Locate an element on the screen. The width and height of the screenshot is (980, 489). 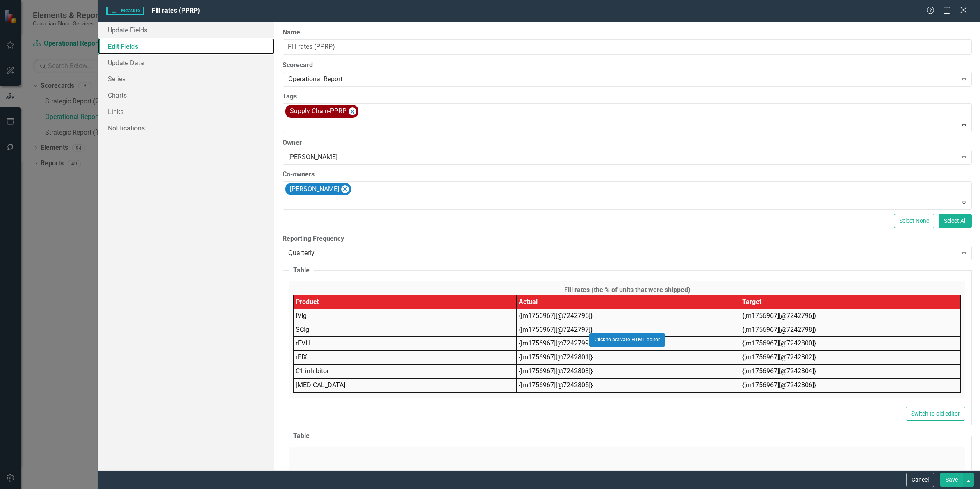
span: Measure is located at coordinates (124, 11).